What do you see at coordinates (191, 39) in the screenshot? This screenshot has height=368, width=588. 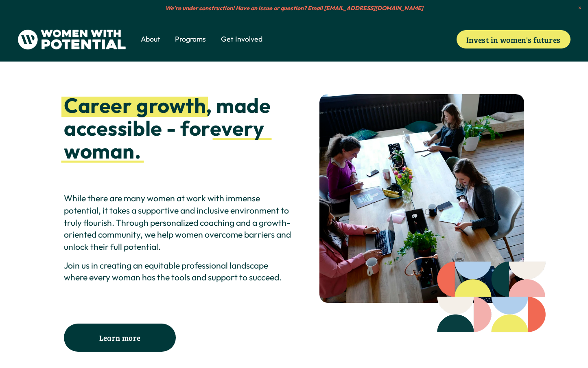 I see `span: Programs` at bounding box center [191, 39].